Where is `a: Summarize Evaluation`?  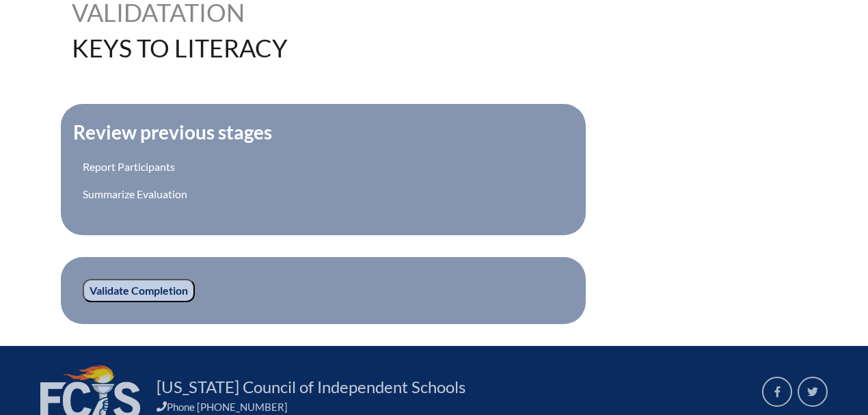 a: Summarize Evaluation is located at coordinates (135, 193).